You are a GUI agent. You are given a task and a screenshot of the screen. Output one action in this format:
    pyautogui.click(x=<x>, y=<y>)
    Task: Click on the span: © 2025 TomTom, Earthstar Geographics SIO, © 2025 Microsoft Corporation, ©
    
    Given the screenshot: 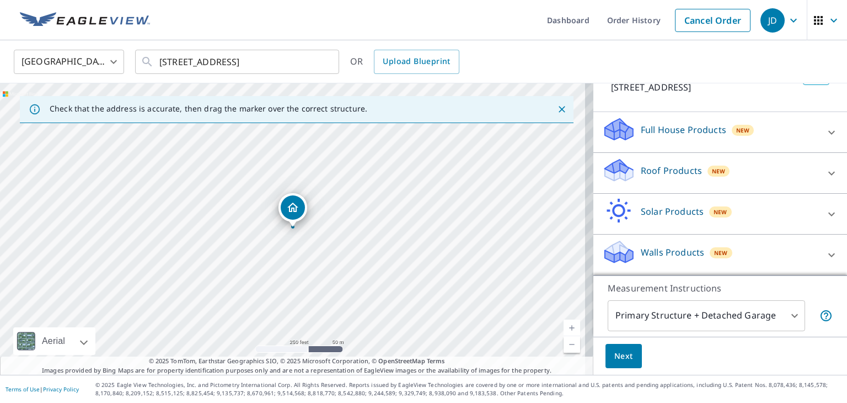 What is the action you would take?
    pyautogui.click(x=297, y=361)
    